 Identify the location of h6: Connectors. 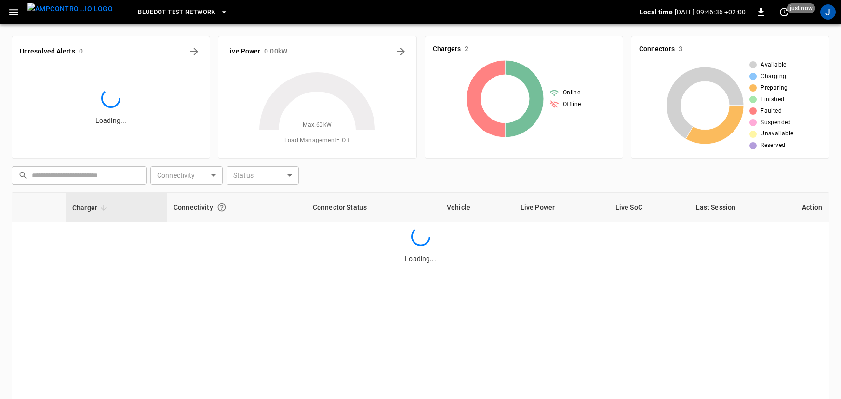
(657, 49).